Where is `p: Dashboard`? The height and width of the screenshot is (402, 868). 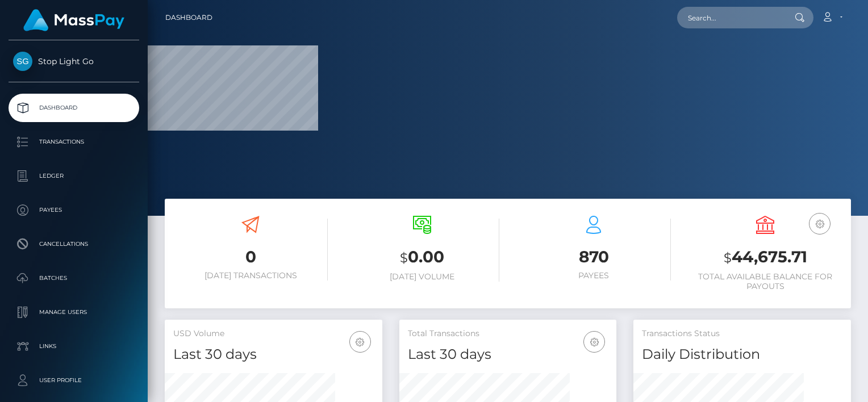
p: Dashboard is located at coordinates (74, 108).